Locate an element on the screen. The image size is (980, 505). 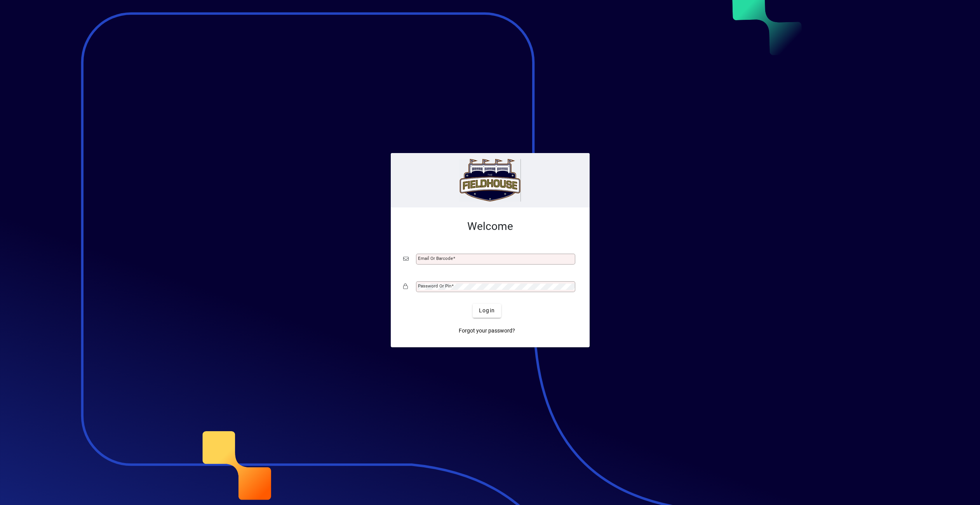
span: Forgot your password? is located at coordinates (486, 331).